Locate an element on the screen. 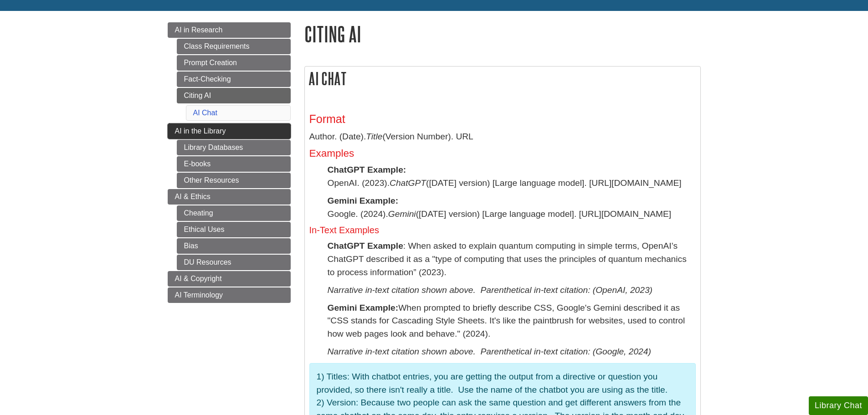 The height and width of the screenshot is (415, 868). em: Gemini is located at coordinates (402, 214).